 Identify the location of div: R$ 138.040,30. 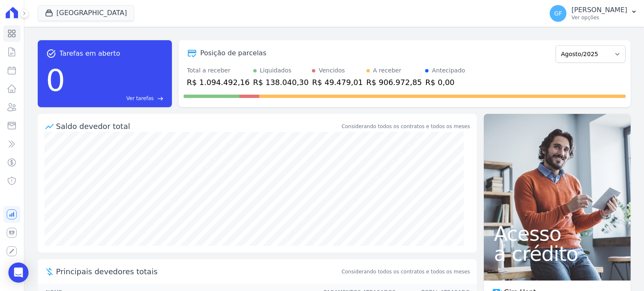
(281, 82).